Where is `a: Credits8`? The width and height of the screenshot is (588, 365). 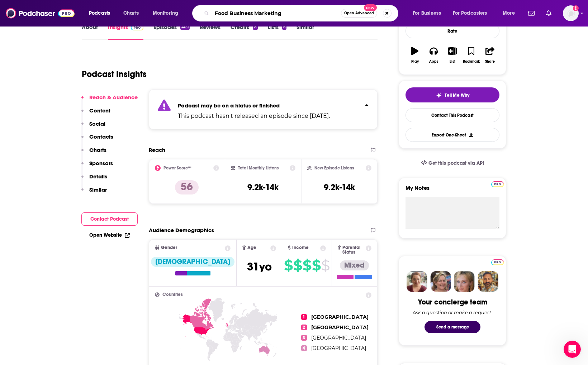
a: Credits8 is located at coordinates (244, 32).